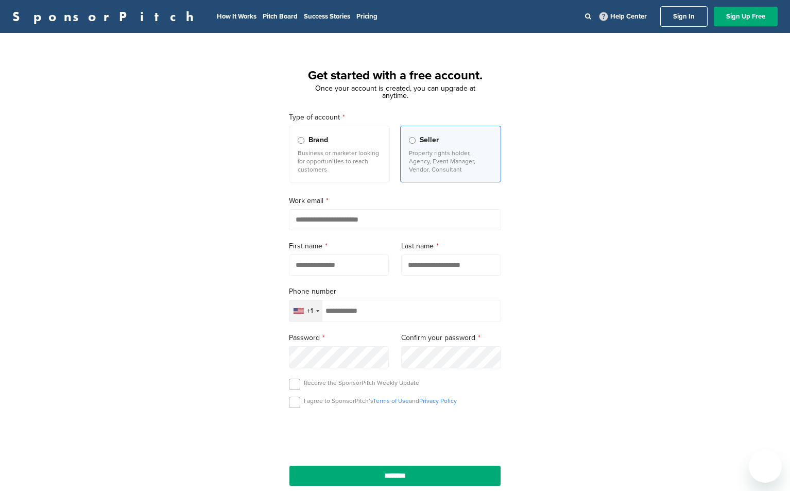 The height and width of the screenshot is (491, 790). Describe the element at coordinates (451, 338) in the screenshot. I see `label: Confirm your password` at that location.